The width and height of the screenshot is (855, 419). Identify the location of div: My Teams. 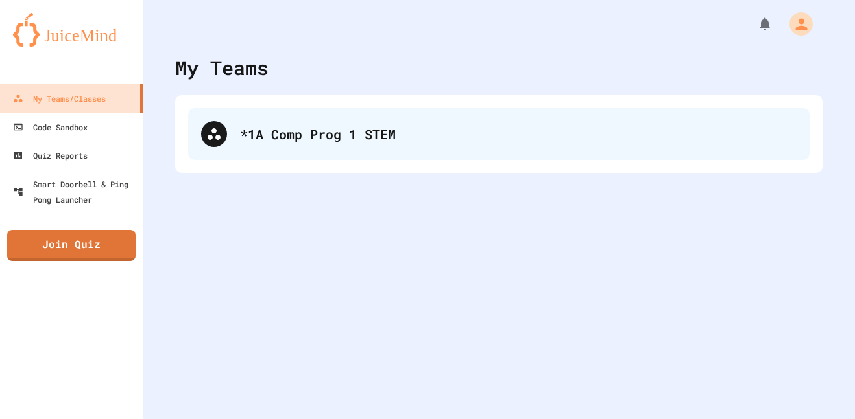
(222, 67).